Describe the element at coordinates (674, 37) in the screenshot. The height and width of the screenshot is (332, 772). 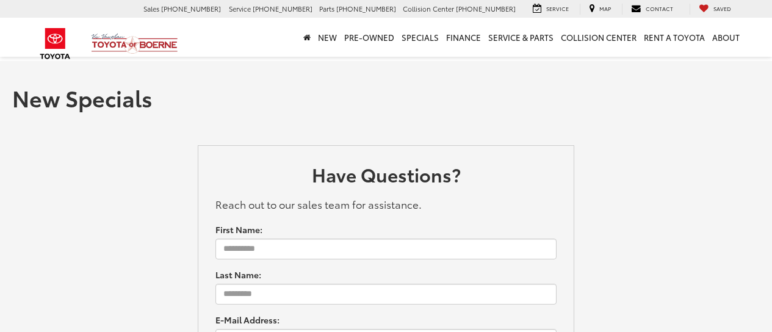
I see `a: Rent a Toyota` at that location.